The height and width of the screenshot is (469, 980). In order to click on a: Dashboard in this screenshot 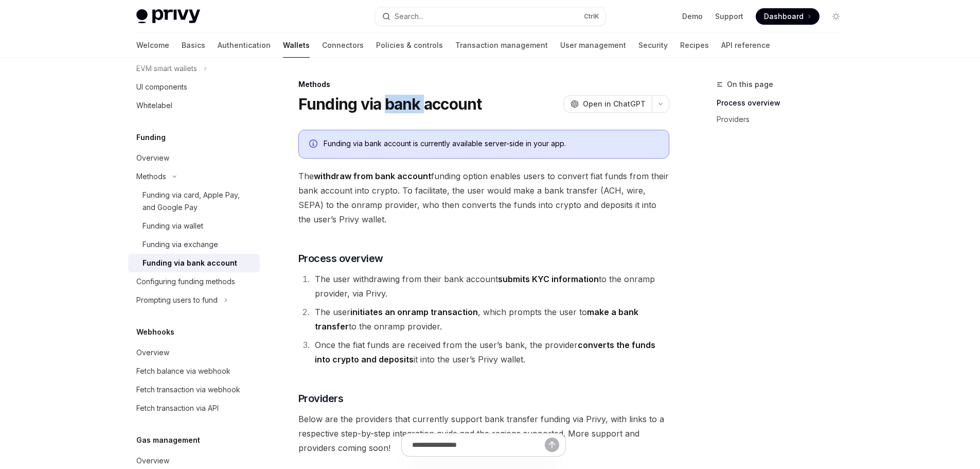, I will do `click(788, 17)`.